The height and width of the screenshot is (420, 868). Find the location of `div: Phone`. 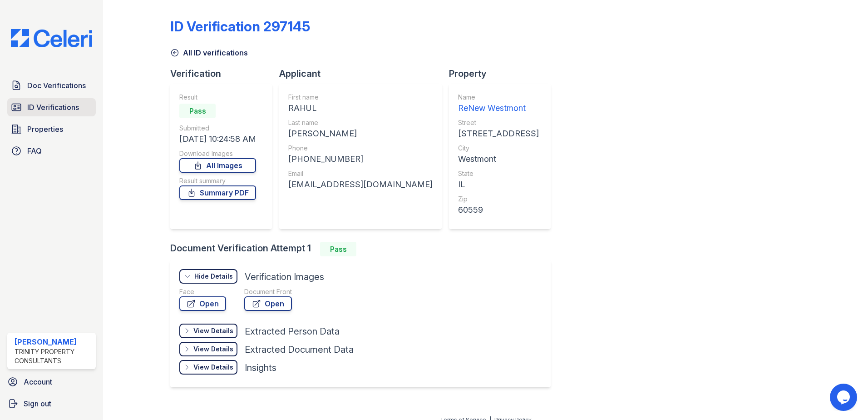

div: Phone is located at coordinates (361, 148).